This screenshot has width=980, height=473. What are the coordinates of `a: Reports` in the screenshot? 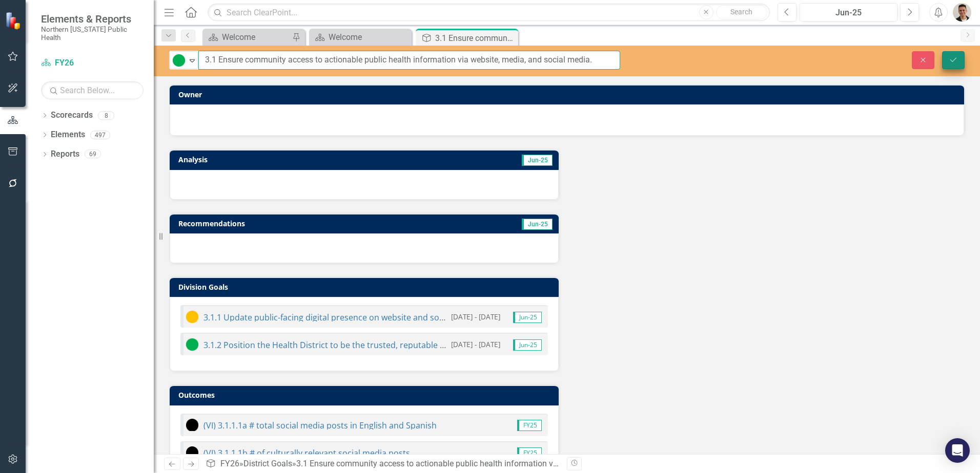 It's located at (65, 154).